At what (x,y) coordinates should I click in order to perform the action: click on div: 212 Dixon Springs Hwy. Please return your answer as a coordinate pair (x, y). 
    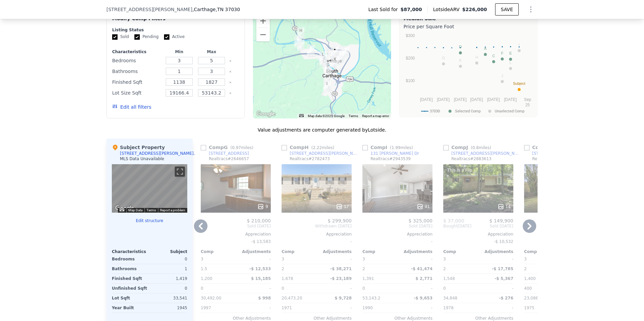
    Looking at the image, I should click on (301, 33).